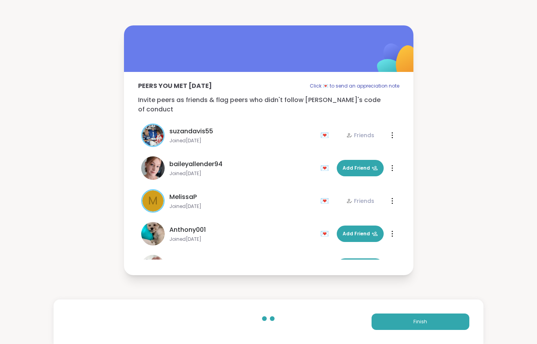 Image resolution: width=537 pixels, height=344 pixels. I want to click on img: Anthony001, so click(153, 234).